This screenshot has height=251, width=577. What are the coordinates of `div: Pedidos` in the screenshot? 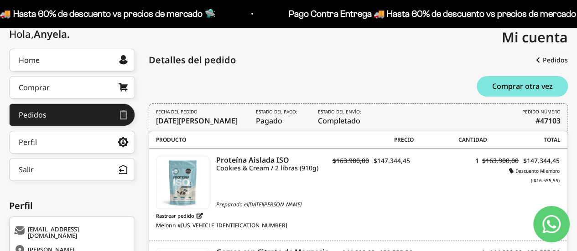 It's located at (32, 115).